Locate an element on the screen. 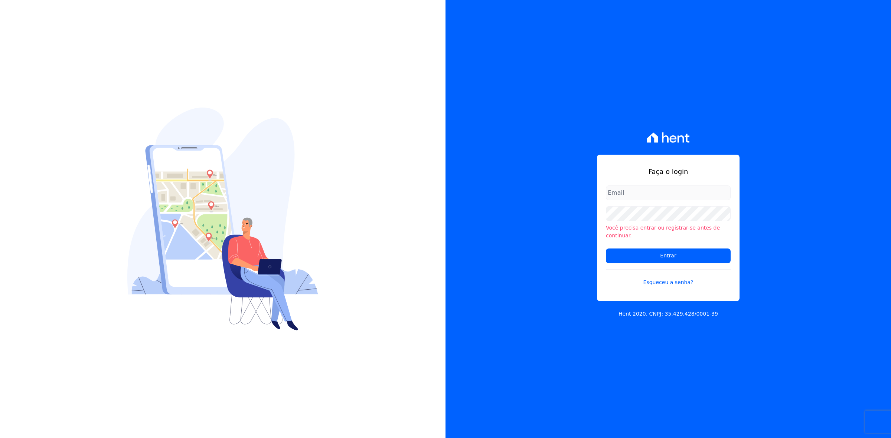  li: Você precisa entrar ou registrar-se antes de continuar. is located at coordinates (668, 232).